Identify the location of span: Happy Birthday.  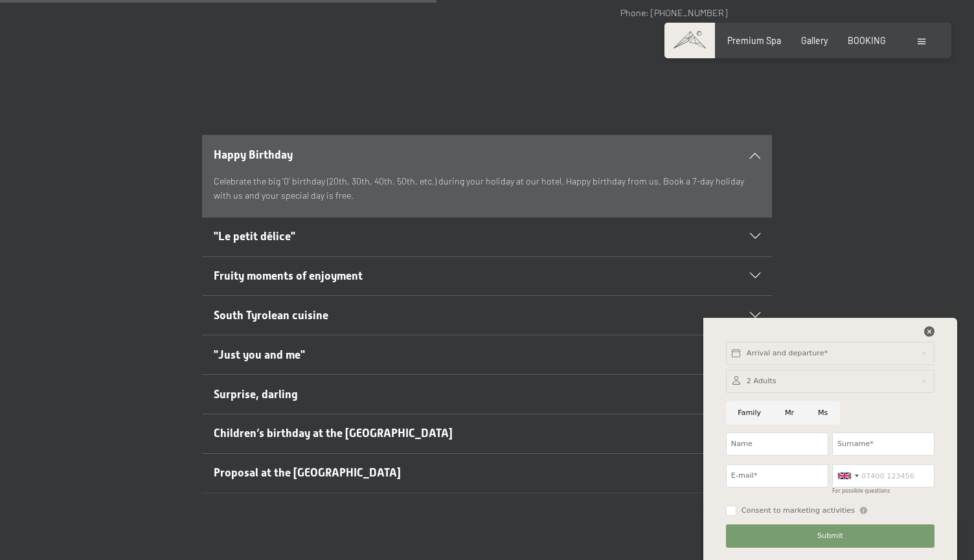
(253, 155).